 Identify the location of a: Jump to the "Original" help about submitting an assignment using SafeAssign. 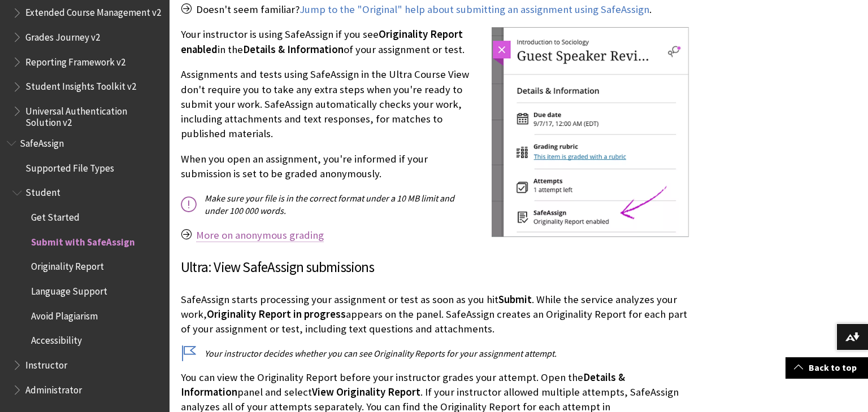
(474, 10).